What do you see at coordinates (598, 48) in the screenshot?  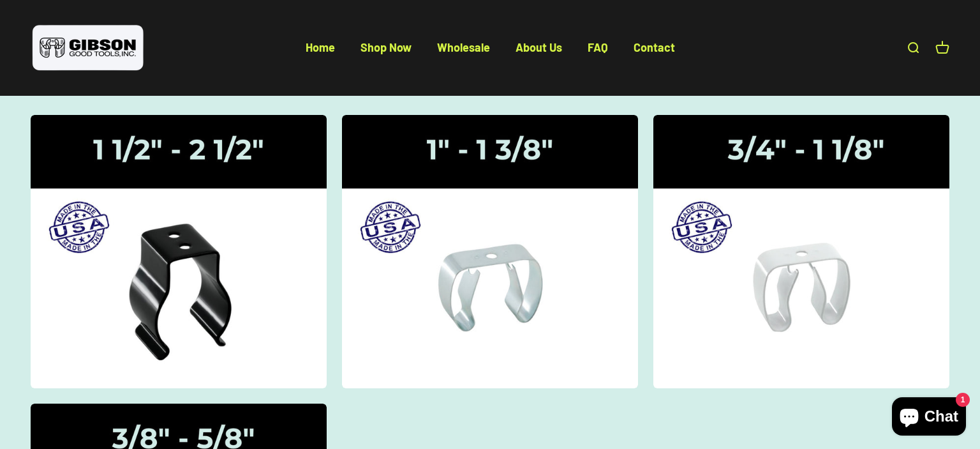 I see `a: FAQ` at bounding box center [598, 48].